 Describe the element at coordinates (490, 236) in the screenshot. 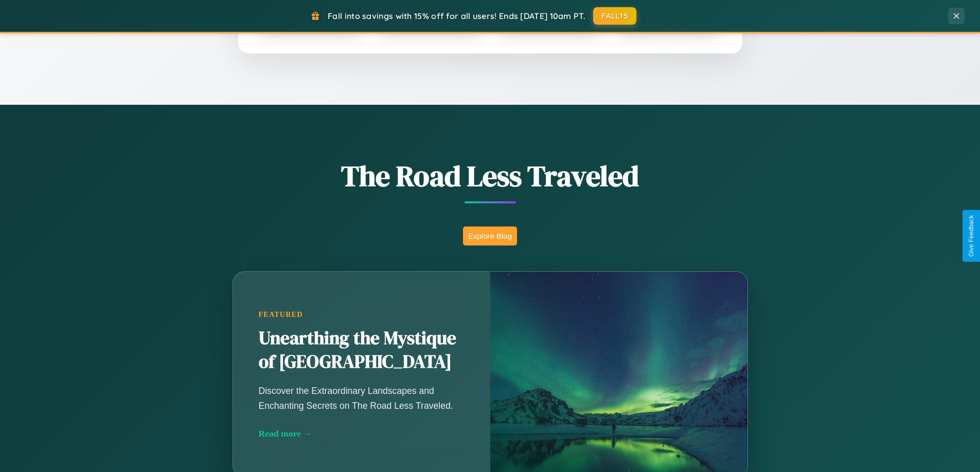

I see `button: Explore Blog` at that location.